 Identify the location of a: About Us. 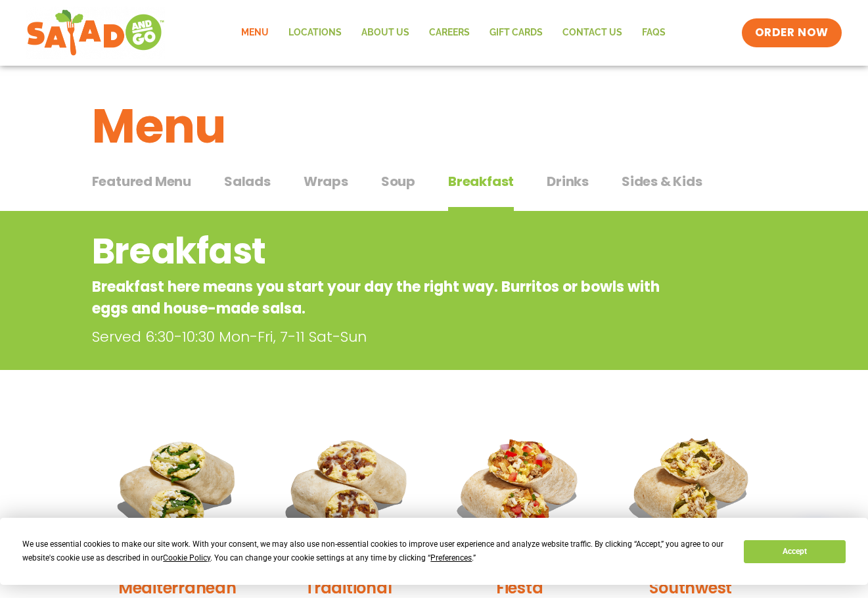
(385, 33).